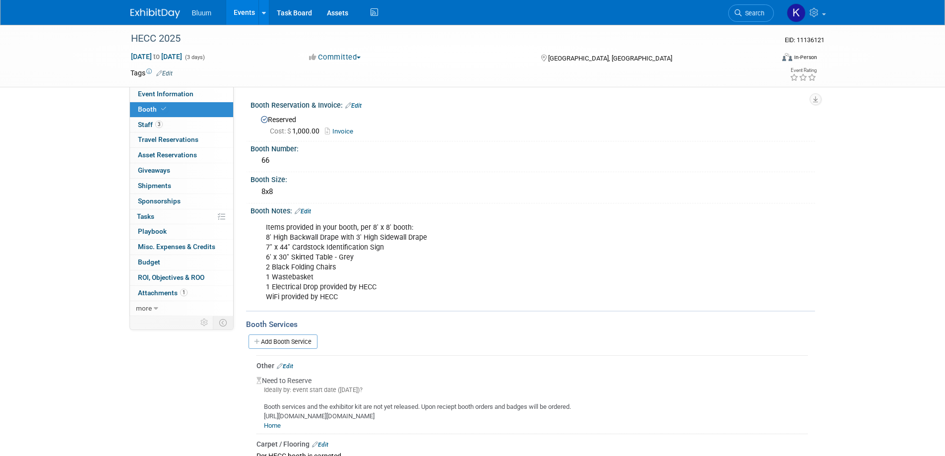 This screenshot has width=945, height=456. I want to click on a: Shipments, so click(182, 186).